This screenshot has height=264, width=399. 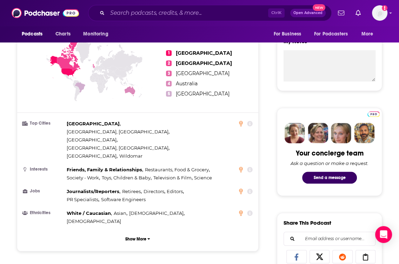 What do you see at coordinates (341, 133) in the screenshot?
I see `img: Jules Profile` at bounding box center [341, 133].